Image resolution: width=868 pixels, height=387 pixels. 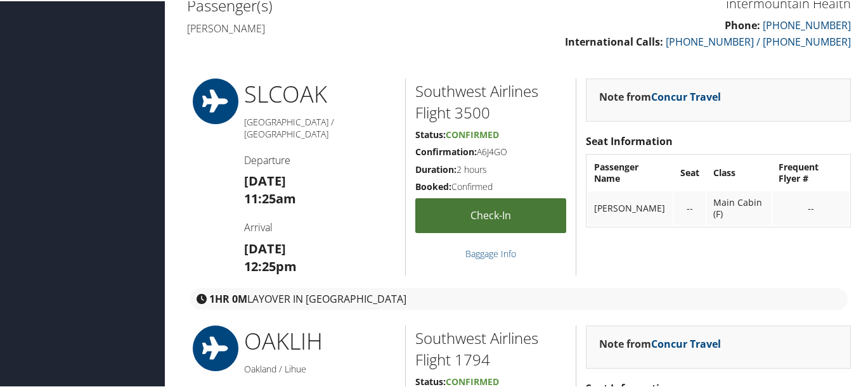 What do you see at coordinates (614, 41) in the screenshot?
I see `strong: International Calls:` at bounding box center [614, 41].